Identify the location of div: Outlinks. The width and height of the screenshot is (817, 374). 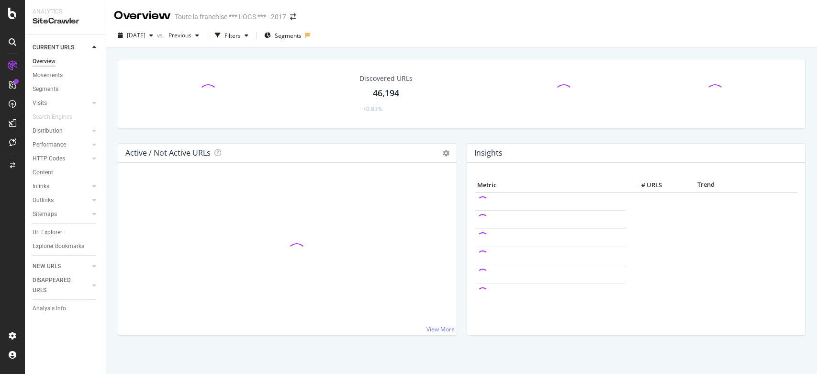
(43, 200).